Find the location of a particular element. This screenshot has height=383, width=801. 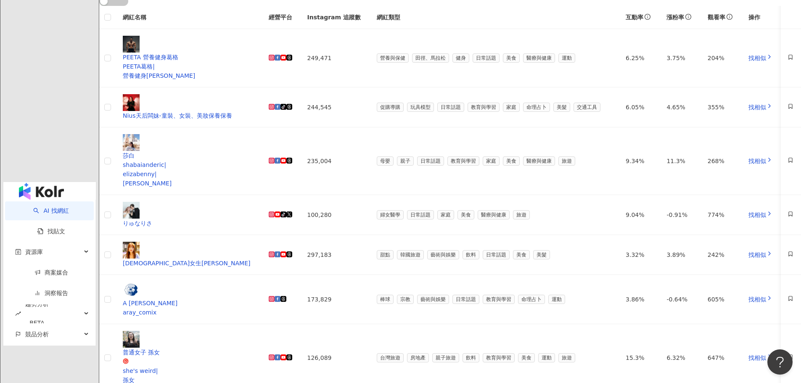

span: 交通工具 is located at coordinates (587, 107).